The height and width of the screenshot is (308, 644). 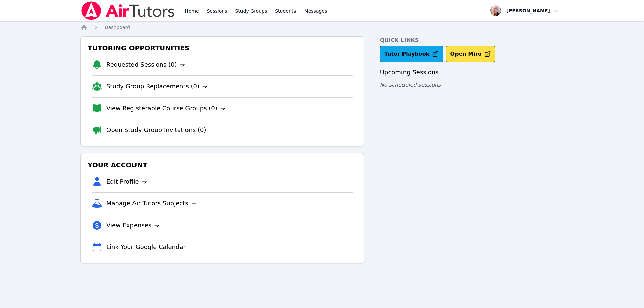 What do you see at coordinates (118, 27) in the screenshot?
I see `a: Dashboard` at bounding box center [118, 27].